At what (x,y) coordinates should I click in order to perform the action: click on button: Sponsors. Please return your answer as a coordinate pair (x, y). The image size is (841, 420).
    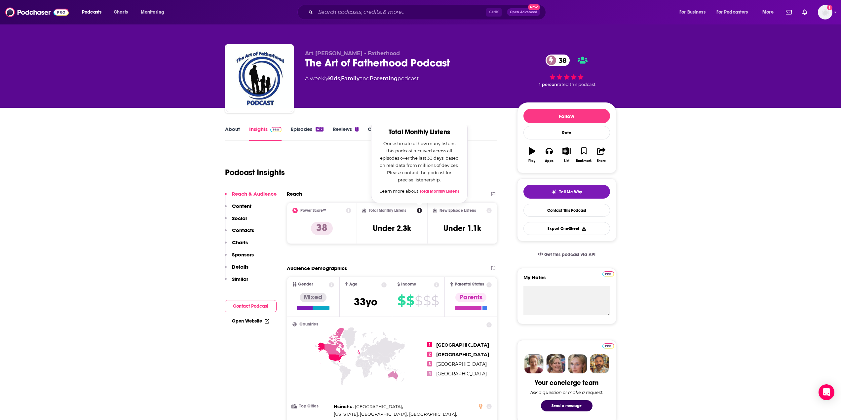
    Looking at the image, I should click on (239, 257).